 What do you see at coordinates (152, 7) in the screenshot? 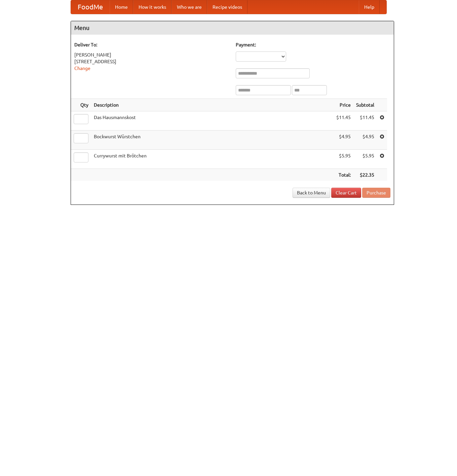
I see `a: How it works` at bounding box center [152, 7].